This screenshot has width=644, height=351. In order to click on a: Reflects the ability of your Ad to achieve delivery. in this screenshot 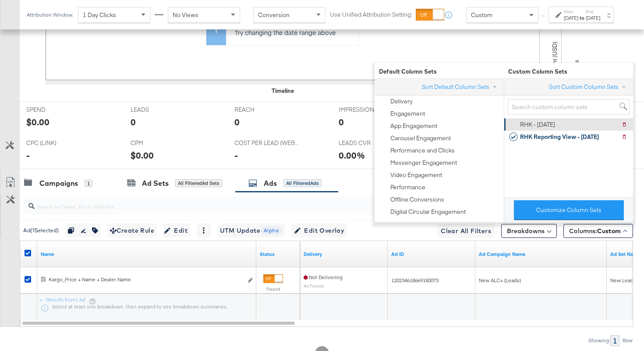, I will do `click(344, 254)`.